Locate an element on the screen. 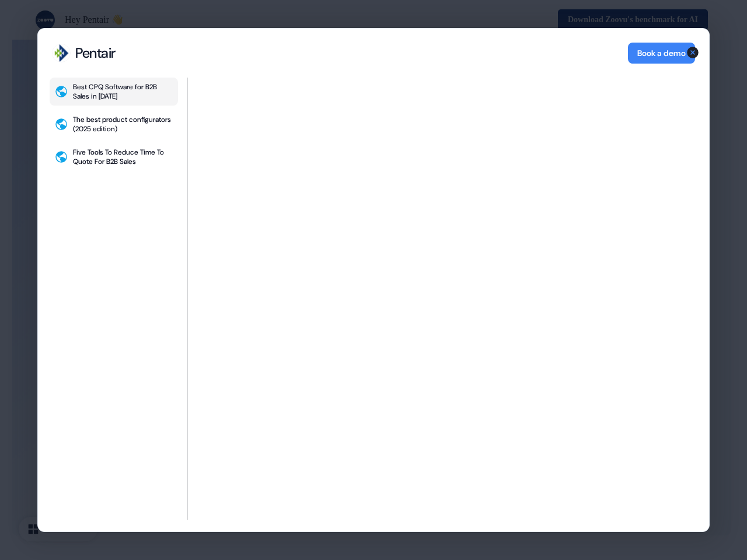  div: Five Tools To Reduce Time To Quote For B2B Sales is located at coordinates (123, 157).